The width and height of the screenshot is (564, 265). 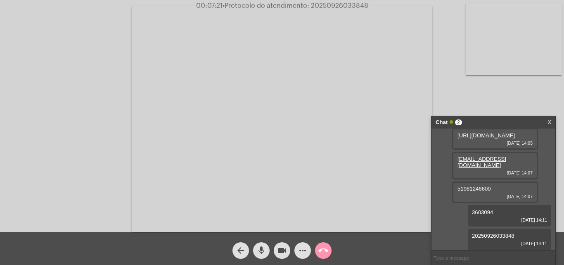 What do you see at coordinates (210, 6) in the screenshot?
I see `span: 00:07:21` at bounding box center [210, 6].